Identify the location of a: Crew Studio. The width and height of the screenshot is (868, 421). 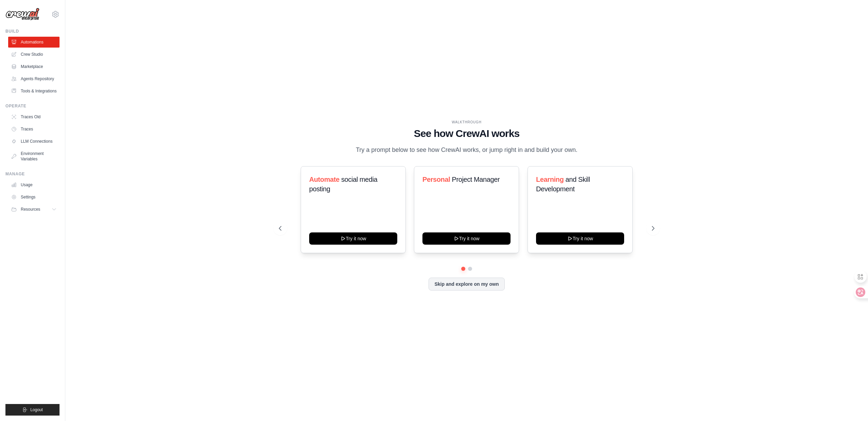
(34, 54).